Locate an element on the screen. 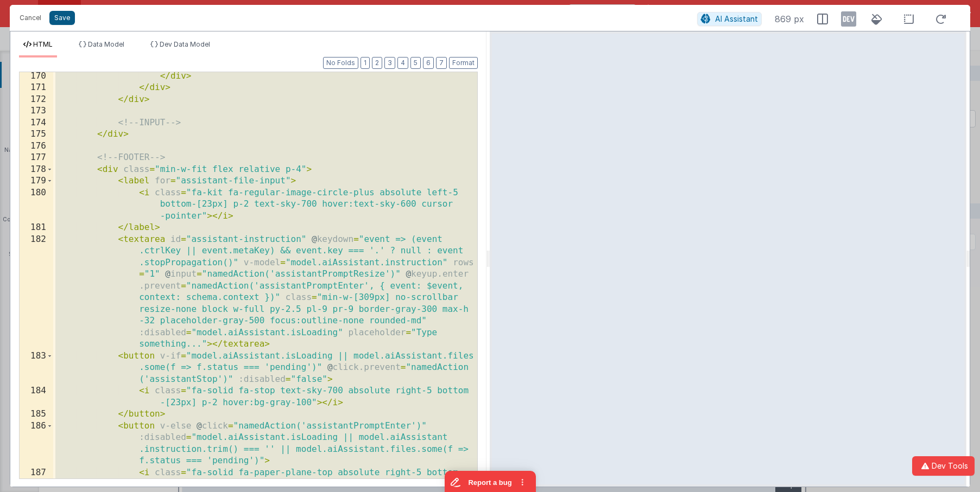  button: 4 is located at coordinates (403, 63).